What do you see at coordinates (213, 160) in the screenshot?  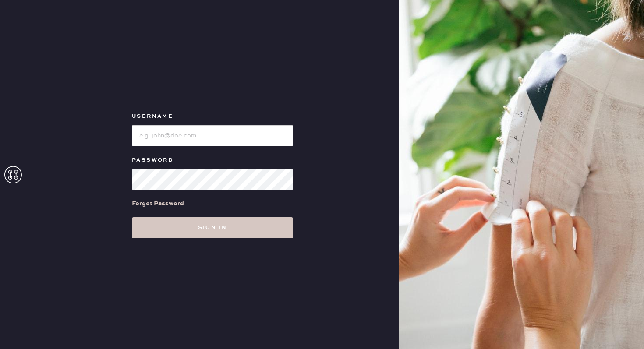 I see `label: Password` at bounding box center [213, 160].